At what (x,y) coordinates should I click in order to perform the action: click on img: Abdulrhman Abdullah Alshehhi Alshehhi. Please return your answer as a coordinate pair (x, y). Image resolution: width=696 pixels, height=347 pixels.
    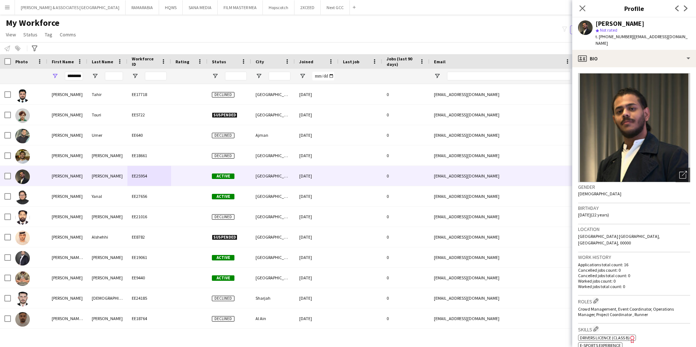
    Looking at the image, I should click on (23, 238).